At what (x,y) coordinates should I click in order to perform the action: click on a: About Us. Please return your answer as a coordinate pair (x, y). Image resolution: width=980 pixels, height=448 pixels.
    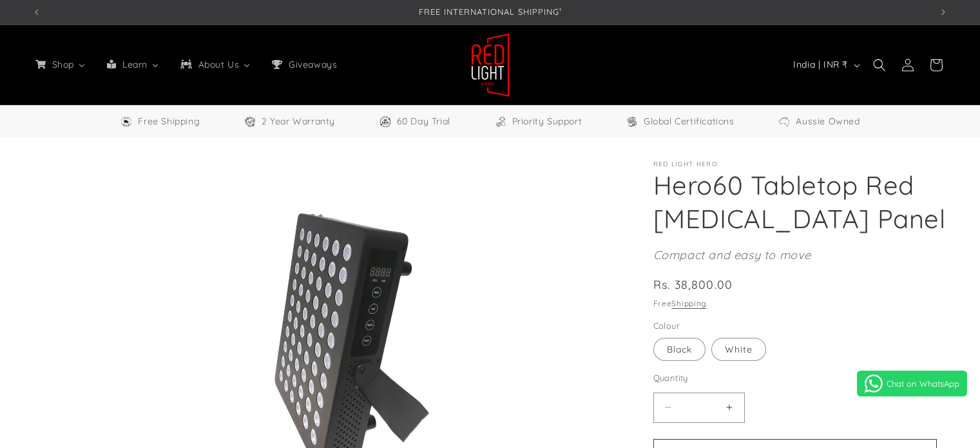
    Looking at the image, I should click on (215, 65).